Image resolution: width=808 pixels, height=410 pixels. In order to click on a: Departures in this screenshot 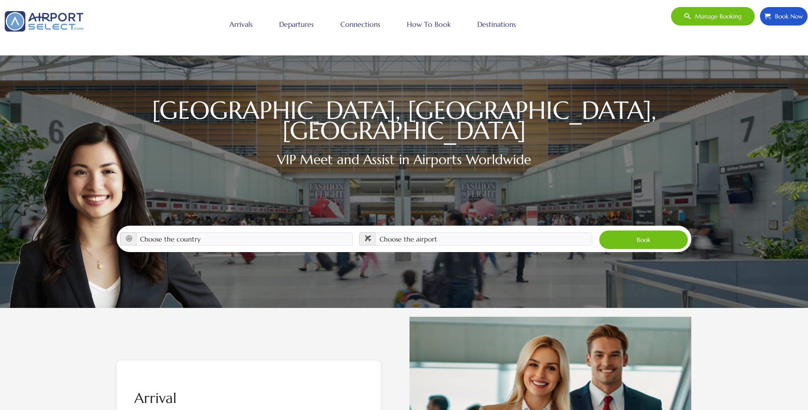, I will do `click(296, 24)`.